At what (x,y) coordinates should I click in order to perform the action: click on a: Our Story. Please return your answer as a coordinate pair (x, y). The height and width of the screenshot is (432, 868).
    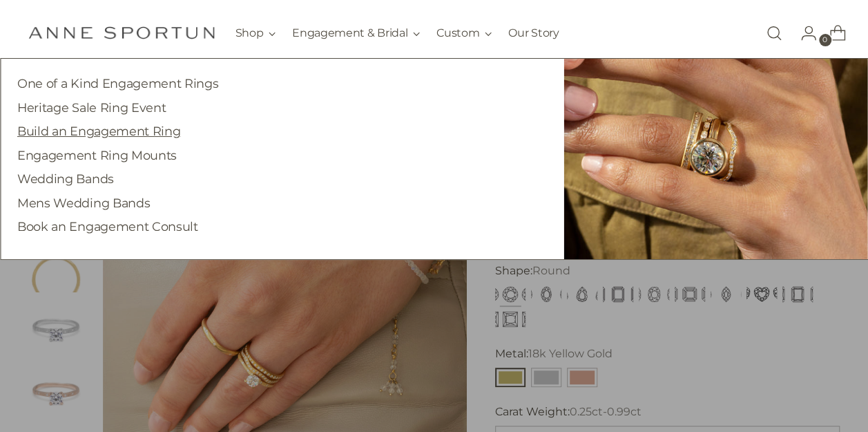
    Looking at the image, I should click on (533, 33).